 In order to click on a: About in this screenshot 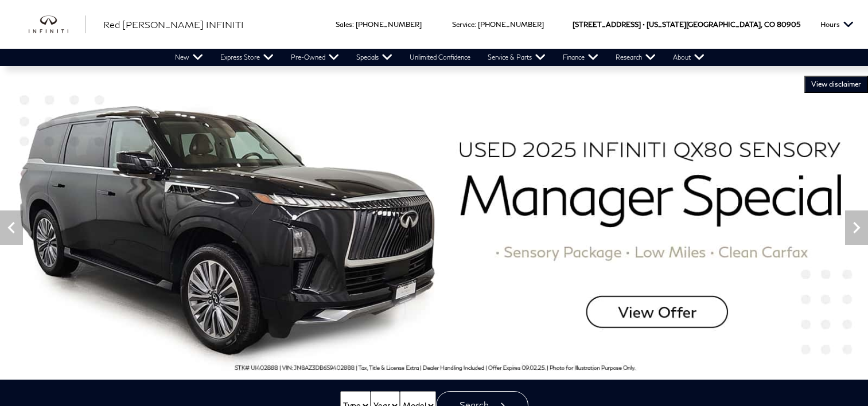, I will do `click(688, 58)`.